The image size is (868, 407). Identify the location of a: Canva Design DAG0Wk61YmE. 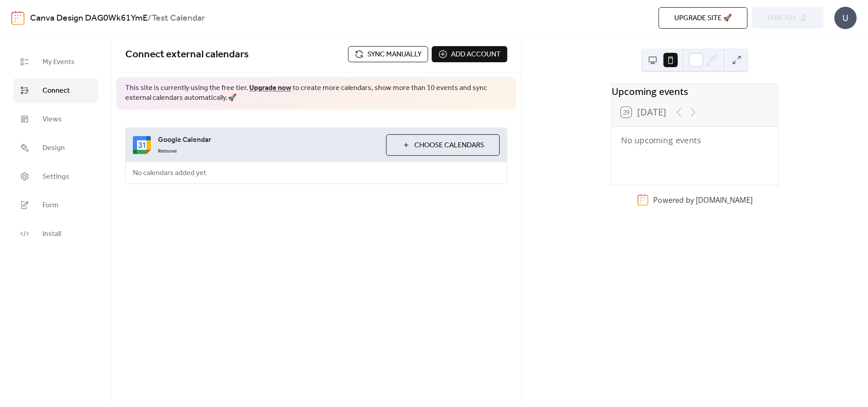
(89, 18).